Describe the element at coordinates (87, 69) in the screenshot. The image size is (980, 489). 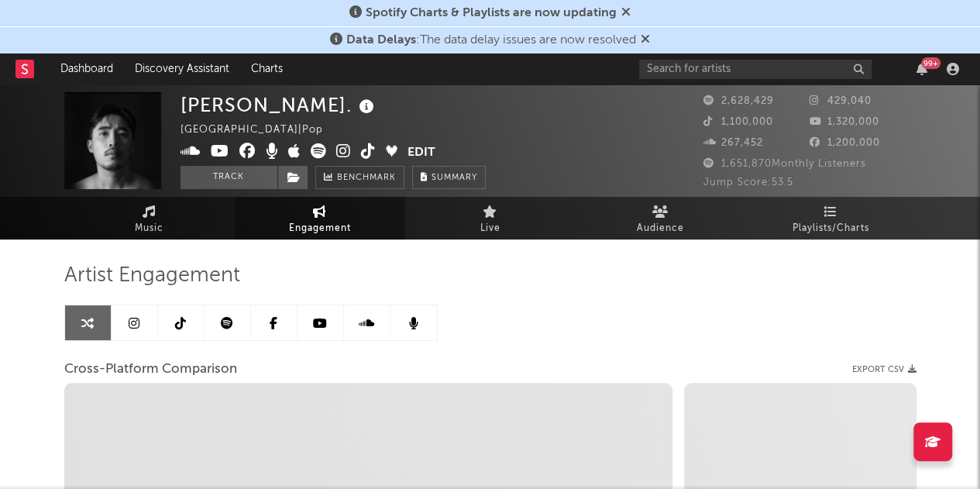
I see `a: Dashboard` at that location.